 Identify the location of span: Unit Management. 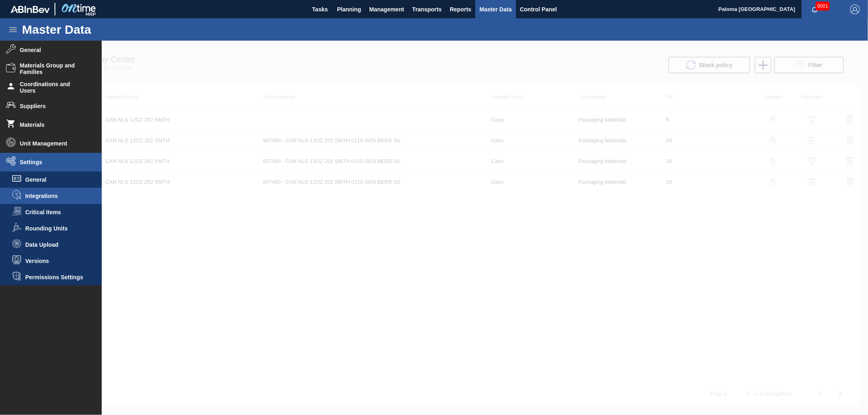
(54, 144).